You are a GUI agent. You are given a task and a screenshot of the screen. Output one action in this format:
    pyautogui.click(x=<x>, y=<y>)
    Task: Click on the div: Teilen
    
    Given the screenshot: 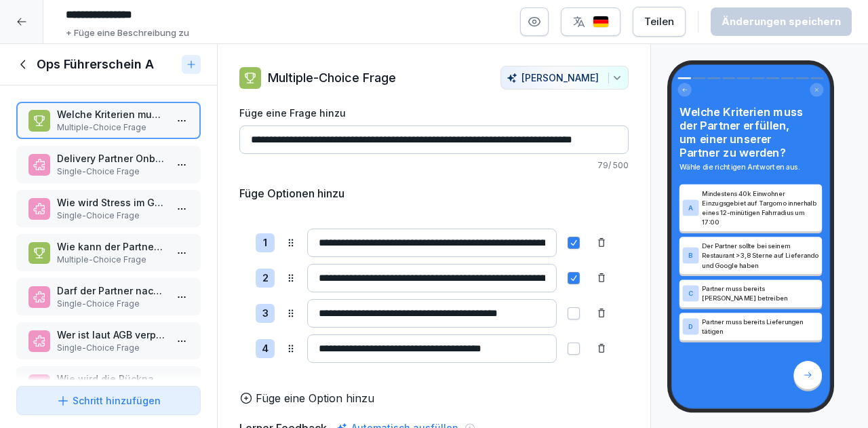 What is the action you would take?
    pyautogui.click(x=659, y=22)
    